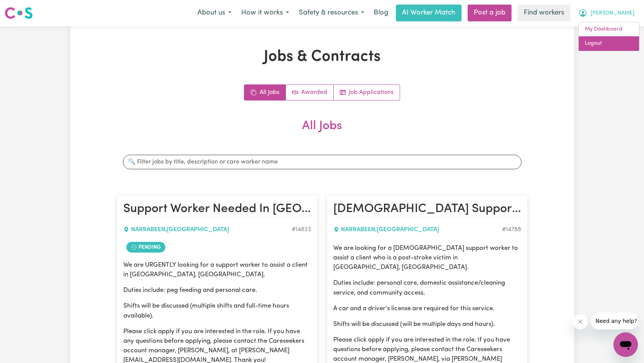  Describe the element at coordinates (331, 13) in the screenshot. I see `button: Safety & resources` at that location.